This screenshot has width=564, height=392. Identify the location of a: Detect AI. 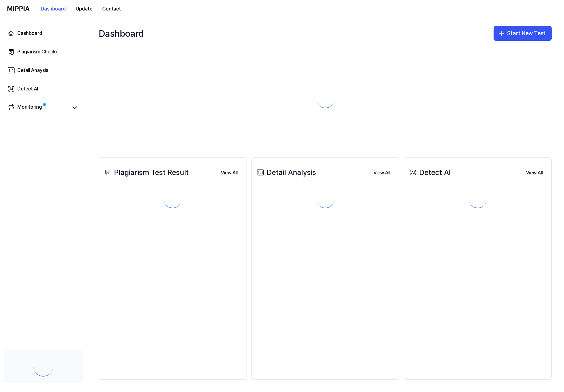
(43, 89).